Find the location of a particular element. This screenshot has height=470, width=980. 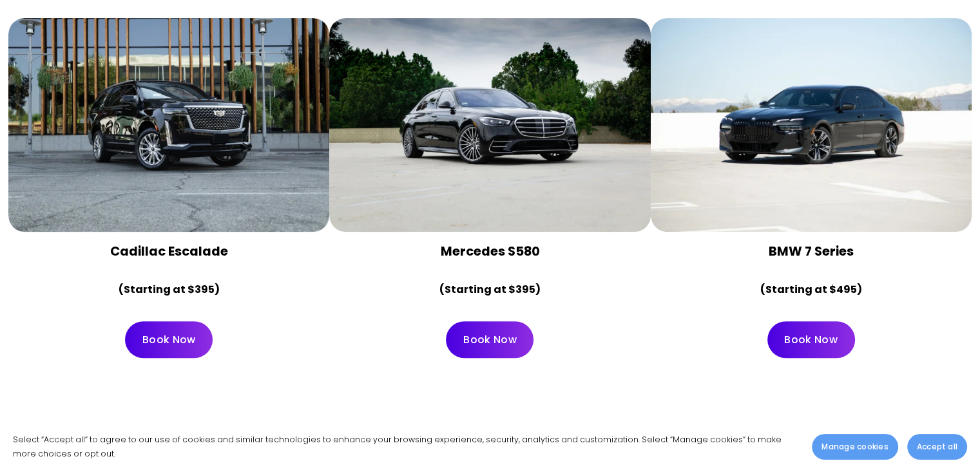

strong: (Starting at $495) is located at coordinates (811, 290).